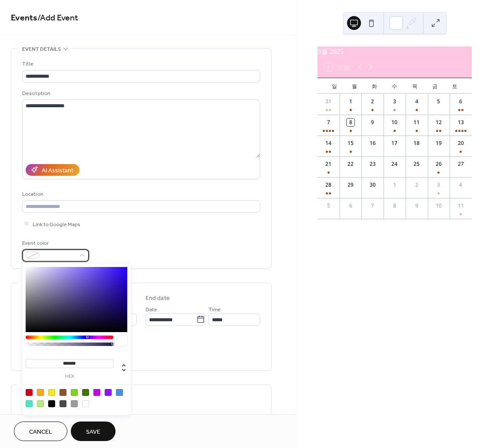  I want to click on div: #8B572A, so click(63, 393).